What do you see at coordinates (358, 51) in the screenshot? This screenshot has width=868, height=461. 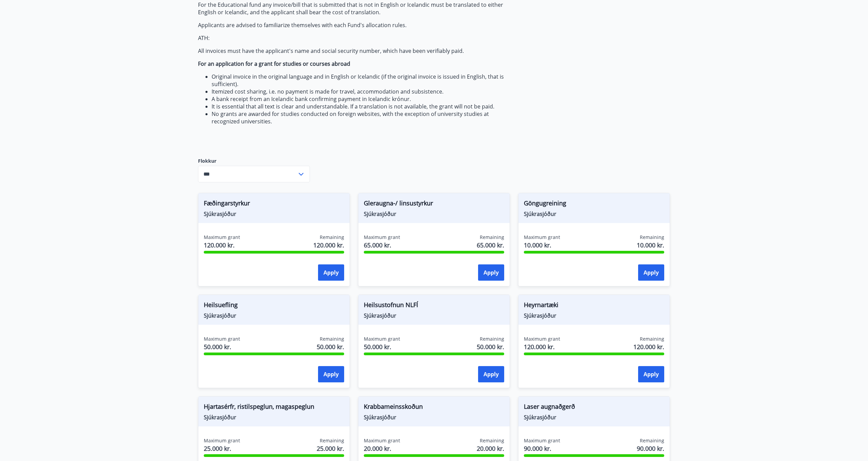 I see `p: All invoices must have the applicant's name and social security number, which have been verifiabl...` at bounding box center [358, 51].